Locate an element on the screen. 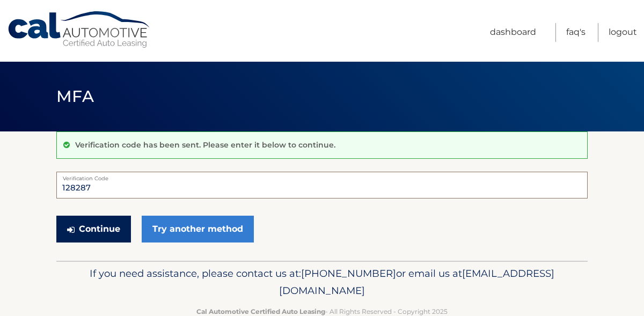 The height and width of the screenshot is (316, 644). p: Verification code has been sent. Please enter it below to continue. is located at coordinates (205, 145).